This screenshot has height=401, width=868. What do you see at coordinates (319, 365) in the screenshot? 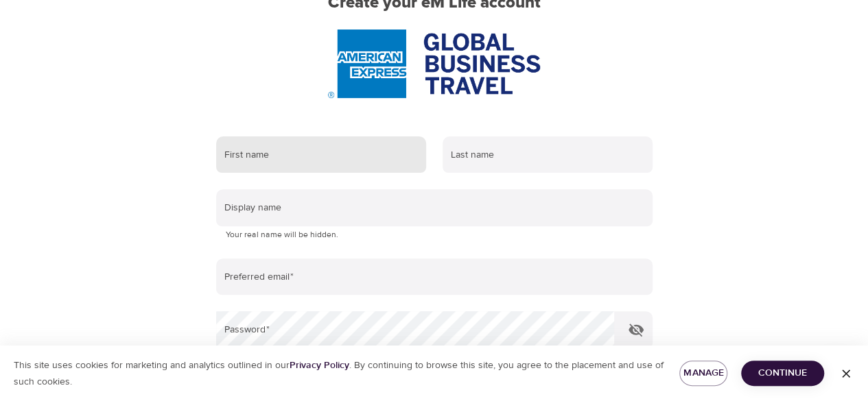
I see `a: Privacy Policy` at bounding box center [319, 365].